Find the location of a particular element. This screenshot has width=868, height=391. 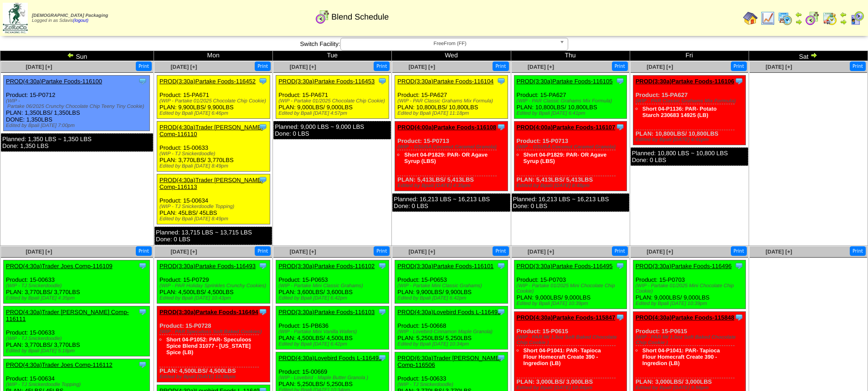

div: (WIP - PAR Speculoss Soft Baked Cookies) is located at coordinates (215, 332).